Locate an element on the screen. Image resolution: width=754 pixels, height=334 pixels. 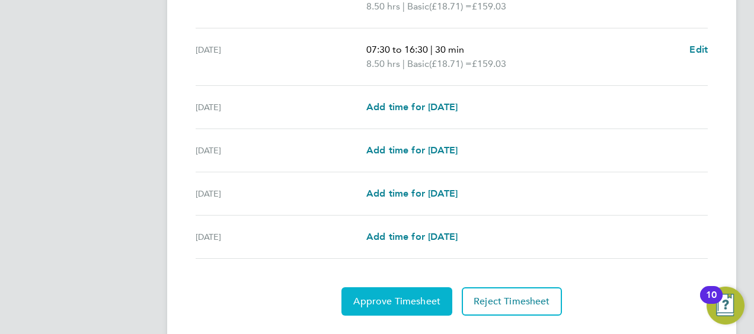
span: Basic is located at coordinates (418, 64).